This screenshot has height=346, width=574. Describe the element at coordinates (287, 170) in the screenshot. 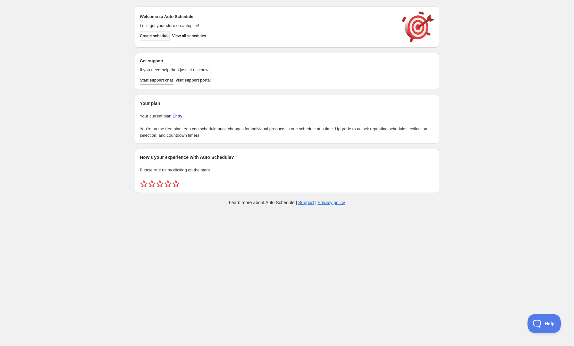

I see `p: Please rate us by clicking on the stars` at that location.